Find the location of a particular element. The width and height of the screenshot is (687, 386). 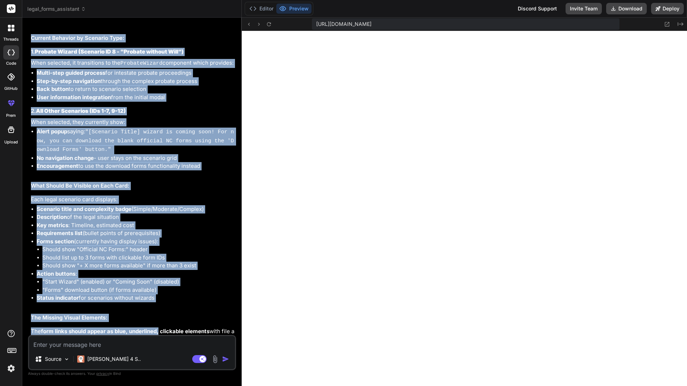

span: privacy is located at coordinates (103, 373).